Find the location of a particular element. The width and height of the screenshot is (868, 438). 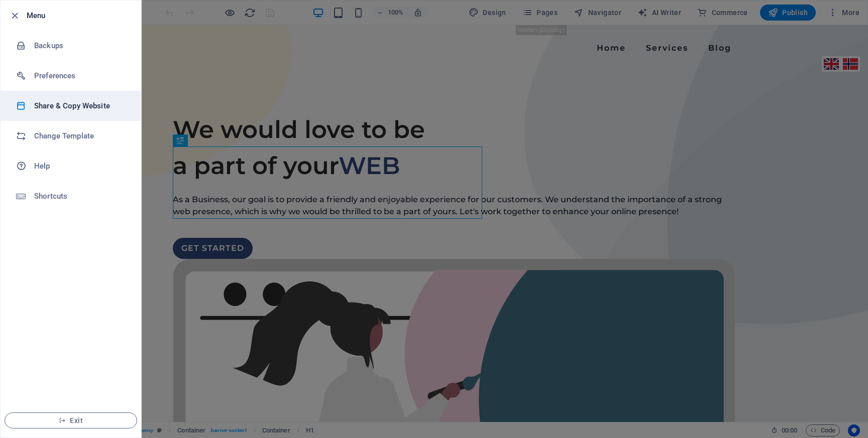

button: Exit is located at coordinates (71, 420).